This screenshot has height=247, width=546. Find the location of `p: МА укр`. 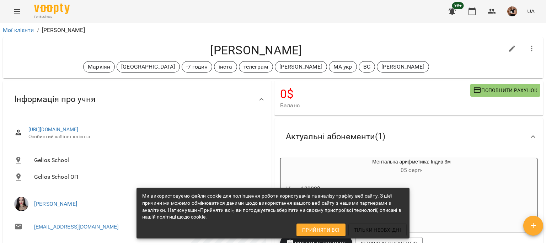

p: МА укр is located at coordinates (343, 67).